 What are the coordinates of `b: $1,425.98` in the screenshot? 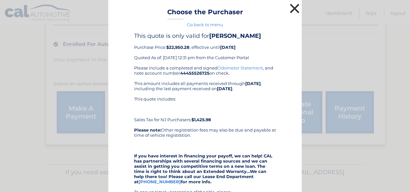 It's located at (201, 119).